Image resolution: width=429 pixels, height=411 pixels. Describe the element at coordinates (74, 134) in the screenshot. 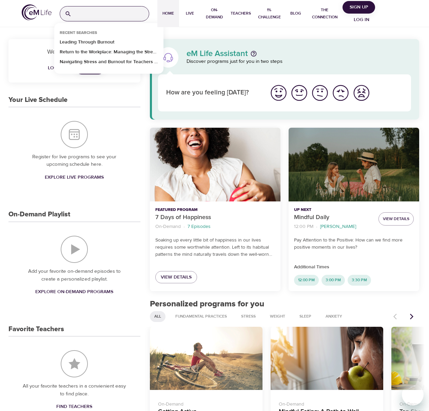

I see `img: Your Live Schedule` at that location.